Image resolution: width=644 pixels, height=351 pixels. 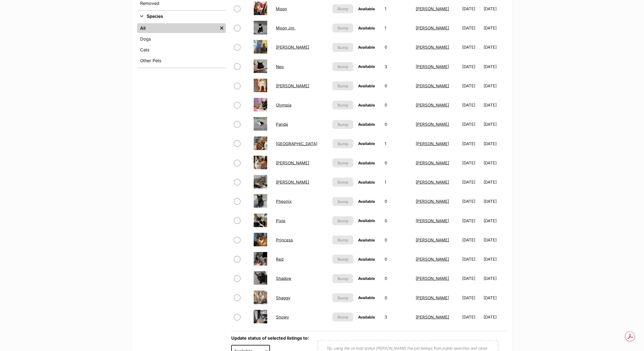 What do you see at coordinates (280, 259) in the screenshot?
I see `a: Red` at bounding box center [280, 259].